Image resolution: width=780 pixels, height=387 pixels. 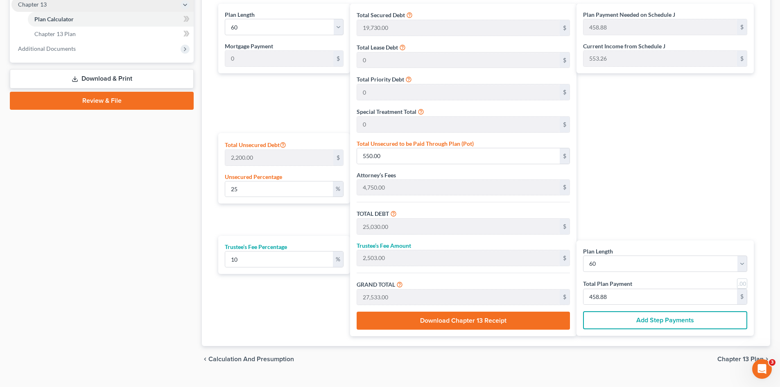 What do you see at coordinates (205, 359) in the screenshot?
I see `i: chevron_left` at bounding box center [205, 359].